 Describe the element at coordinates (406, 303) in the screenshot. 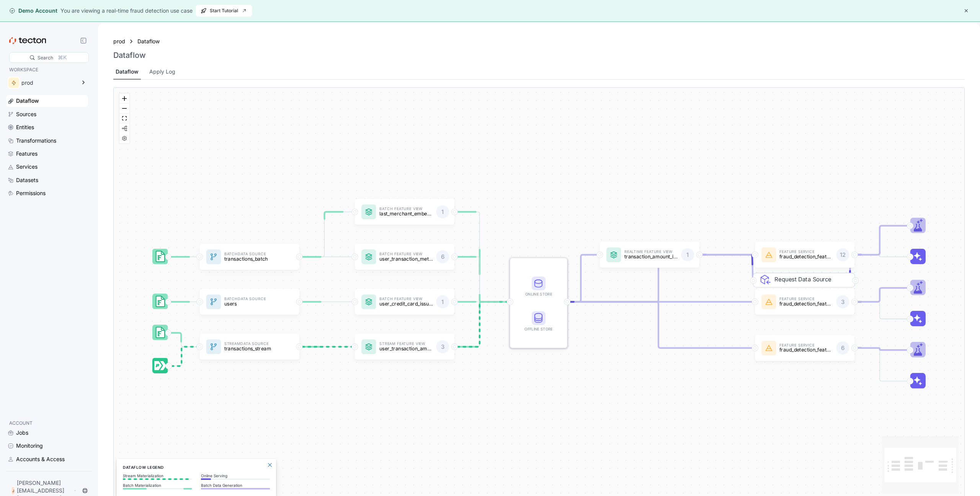

I see `p: user_credit_card_issuer` at that location.